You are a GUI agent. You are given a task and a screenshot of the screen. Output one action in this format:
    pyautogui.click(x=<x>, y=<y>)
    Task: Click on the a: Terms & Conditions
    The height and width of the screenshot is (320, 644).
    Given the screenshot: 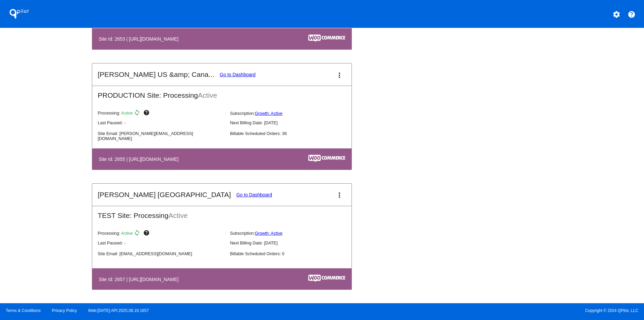 What is the action you would take?
    pyautogui.click(x=23, y=311)
    